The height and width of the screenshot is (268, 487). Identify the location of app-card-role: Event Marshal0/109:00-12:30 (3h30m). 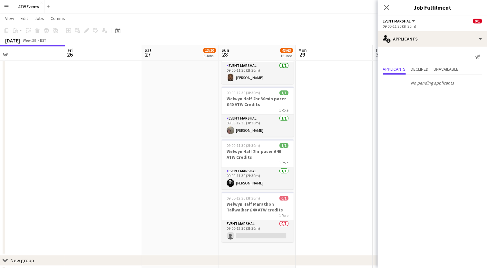
(257, 231).